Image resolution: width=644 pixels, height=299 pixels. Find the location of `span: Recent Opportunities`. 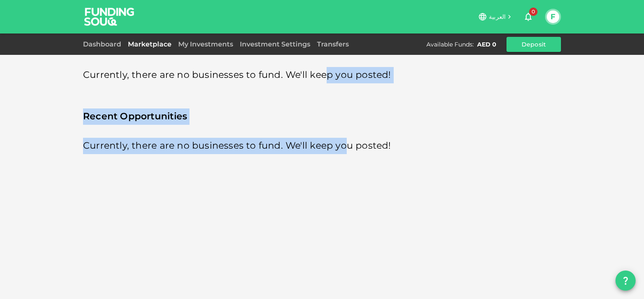

span: Recent Opportunities is located at coordinates (322, 116).